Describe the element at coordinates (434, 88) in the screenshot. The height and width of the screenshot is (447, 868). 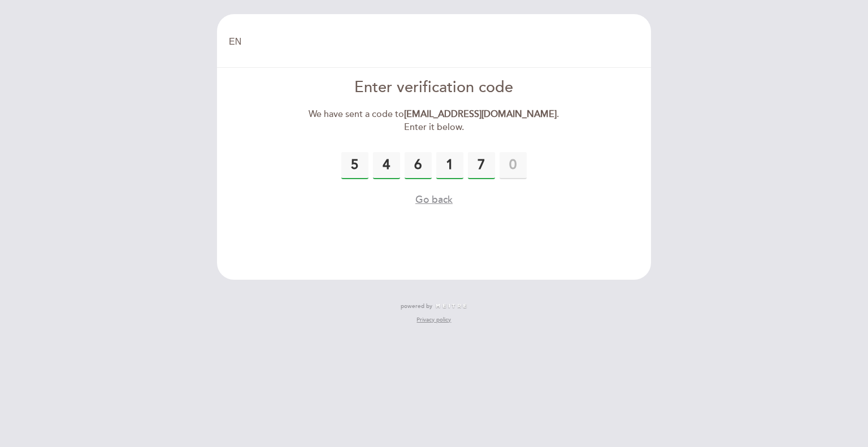
I see `div: Enter verification code` at that location.